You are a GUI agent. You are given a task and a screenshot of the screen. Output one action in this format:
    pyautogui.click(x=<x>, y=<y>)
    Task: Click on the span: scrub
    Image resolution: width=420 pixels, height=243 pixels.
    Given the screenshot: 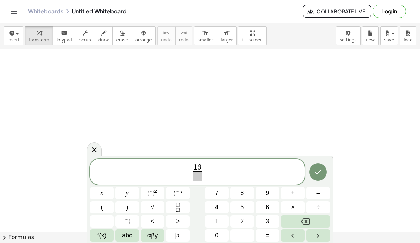 What is the action you would take?
    pyautogui.click(x=85, y=40)
    